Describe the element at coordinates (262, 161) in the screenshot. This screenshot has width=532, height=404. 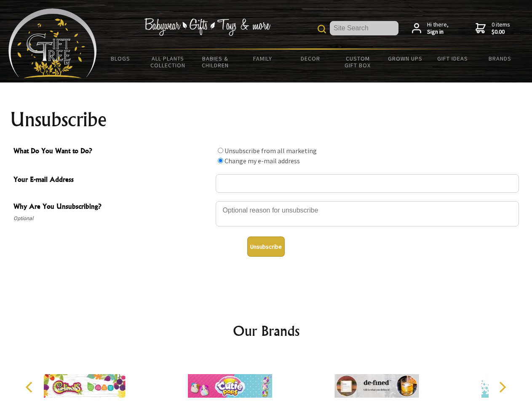
I see `label: Change my e-mail address` at that location.